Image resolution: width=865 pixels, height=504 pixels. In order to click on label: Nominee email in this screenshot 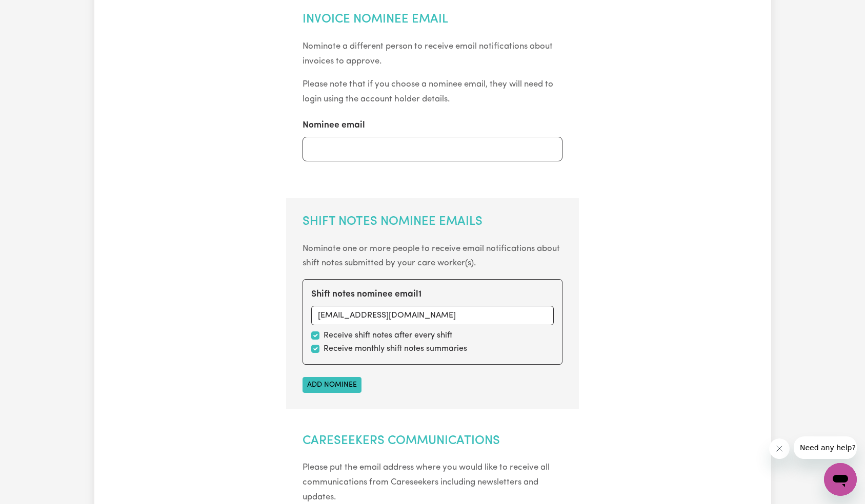, I will do `click(334, 125)`.